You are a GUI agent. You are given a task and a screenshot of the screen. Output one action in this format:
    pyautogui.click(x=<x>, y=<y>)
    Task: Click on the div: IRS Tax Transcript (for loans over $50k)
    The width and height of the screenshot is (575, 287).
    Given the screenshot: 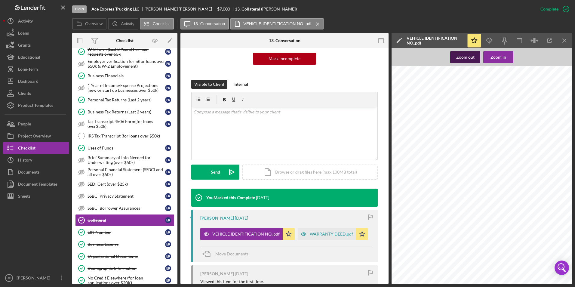 What is the action you would take?
    pyautogui.click(x=131, y=136)
    